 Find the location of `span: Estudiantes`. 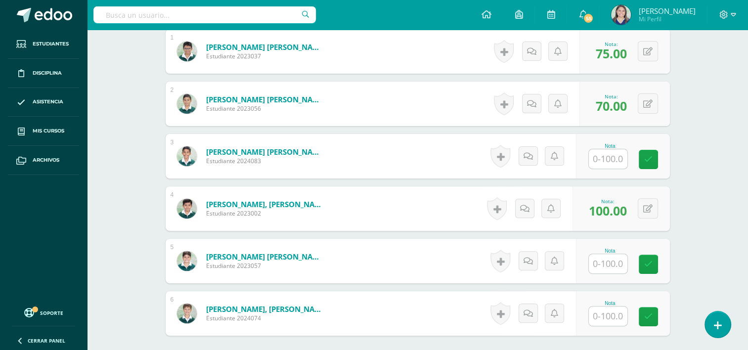

span: Estudiantes is located at coordinates (50, 44).